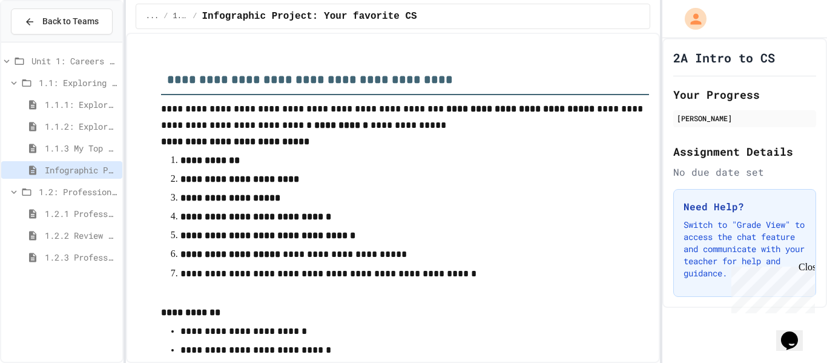 The height and width of the screenshot is (363, 827). I want to click on span: 1.1.3 My Top 3 CS Careers!, so click(81, 148).